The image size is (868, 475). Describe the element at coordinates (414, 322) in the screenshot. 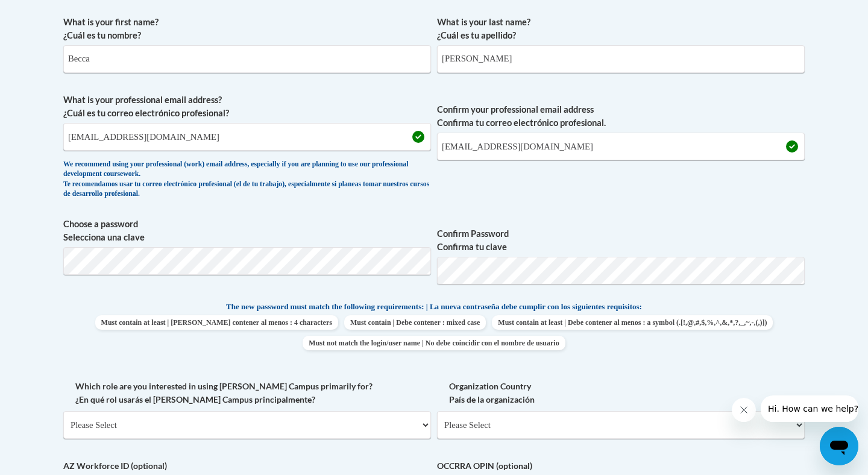

I see `span: Must contain | Debe contener : mixed case` at that location.